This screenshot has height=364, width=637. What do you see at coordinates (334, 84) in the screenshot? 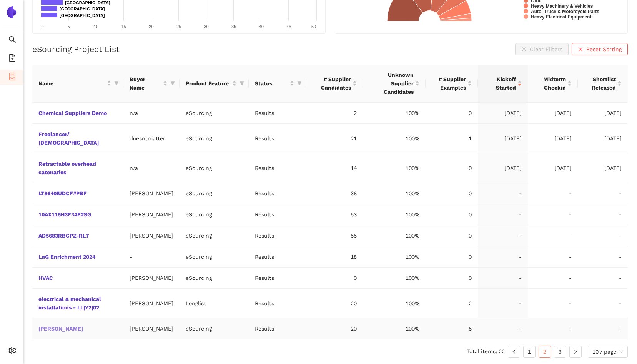
I see `th: this column's title is # Supplier Candidates,this column is sortable` at bounding box center [334, 84].